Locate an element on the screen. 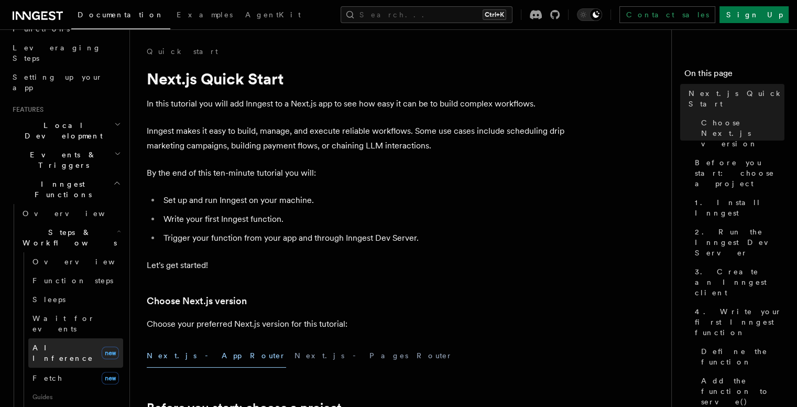 This screenshot has height=407, width=797. a: Define the function is located at coordinates (741, 357).